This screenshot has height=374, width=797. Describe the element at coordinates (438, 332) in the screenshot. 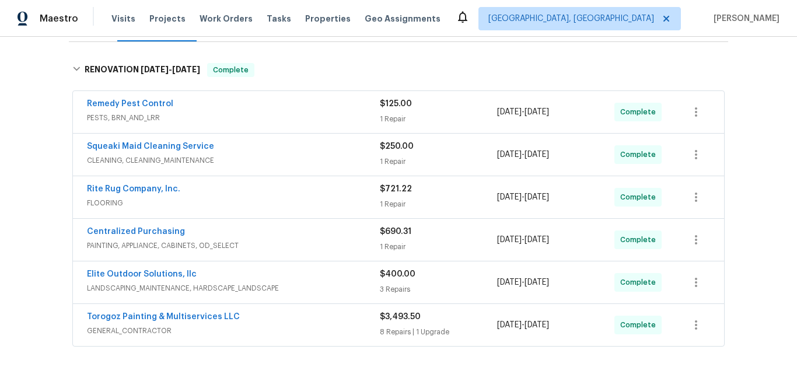

I see `div: 8 Repairs | 1 Upgrade` at that location.